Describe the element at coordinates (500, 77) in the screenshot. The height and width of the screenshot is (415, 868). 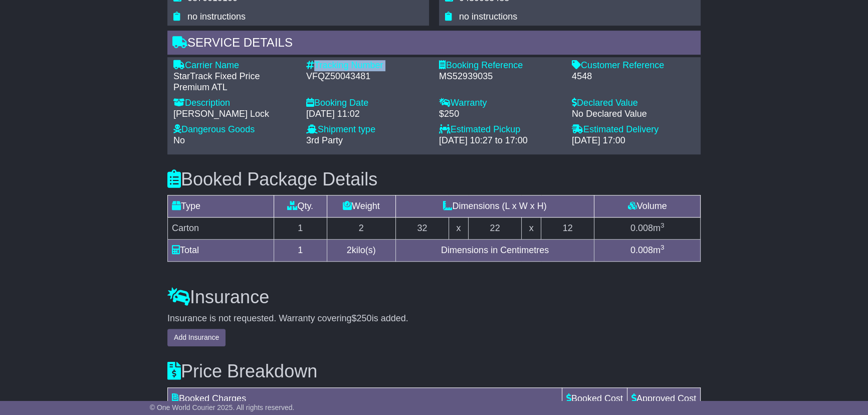
I see `div: MS52939035` at that location.